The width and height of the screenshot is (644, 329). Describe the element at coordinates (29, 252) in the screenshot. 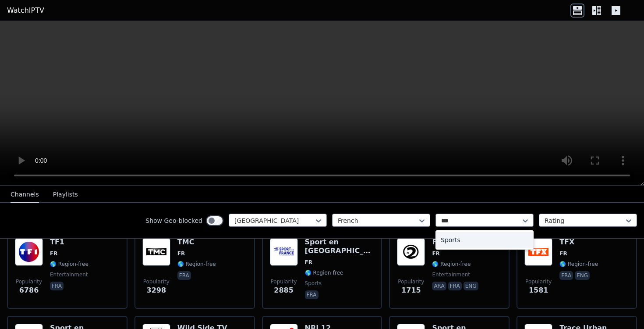

I see `img: TF1` at that location.